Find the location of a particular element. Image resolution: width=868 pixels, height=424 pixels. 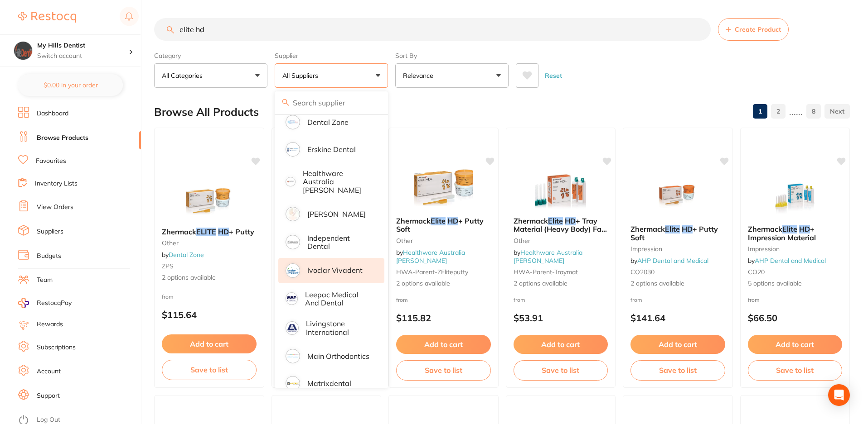

img: Zhermack Elite HD+ Tray Material (Heavy Body) Fast Set is located at coordinates (560, 187).